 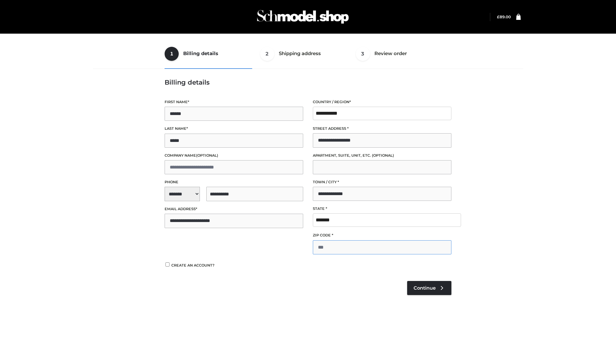 I want to click on img: Schmodel Admin 964, so click(x=303, y=17).